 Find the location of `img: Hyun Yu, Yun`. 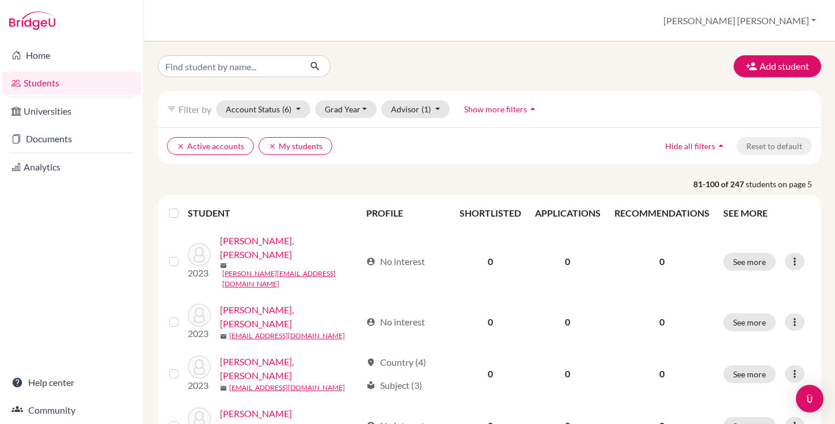

img: Hyun Yu, Yun is located at coordinates (199, 255).